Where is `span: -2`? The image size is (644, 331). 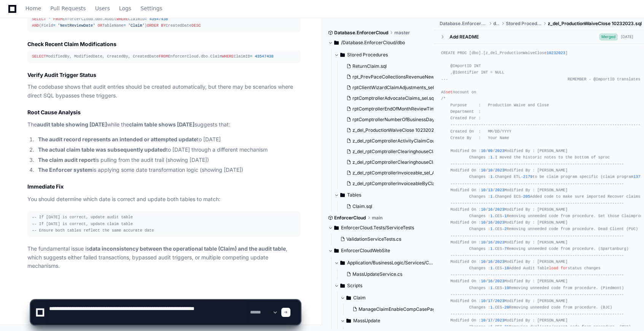
span: -2 is located at coordinates (504, 229).